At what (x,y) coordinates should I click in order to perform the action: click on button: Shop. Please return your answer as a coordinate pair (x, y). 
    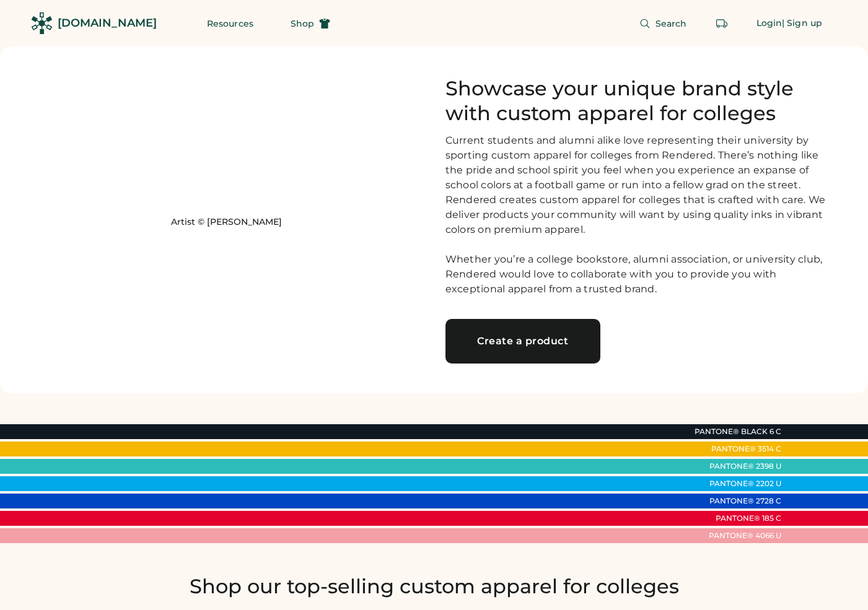
    Looking at the image, I should click on (311, 23).